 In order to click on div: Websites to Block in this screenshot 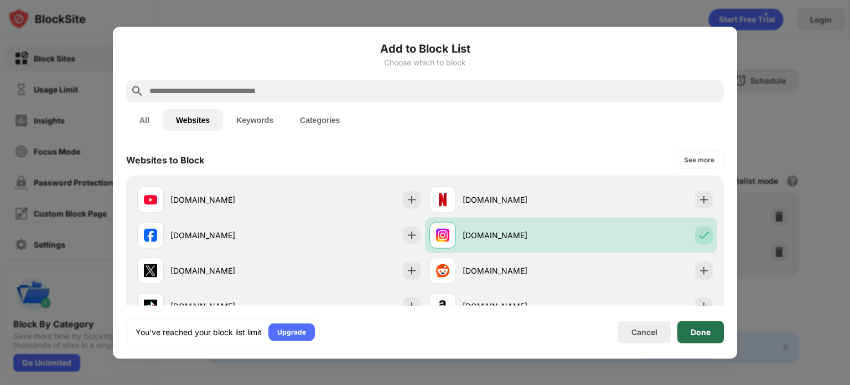, I will do `click(165, 159)`.